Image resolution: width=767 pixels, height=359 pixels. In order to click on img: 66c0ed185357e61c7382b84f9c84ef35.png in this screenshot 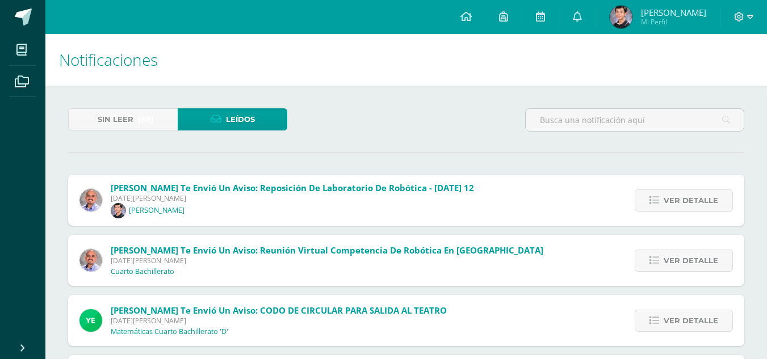, I will do `click(621, 17)`.